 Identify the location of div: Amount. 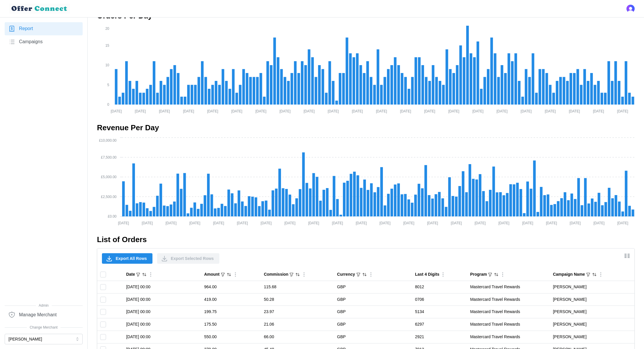
(212, 275).